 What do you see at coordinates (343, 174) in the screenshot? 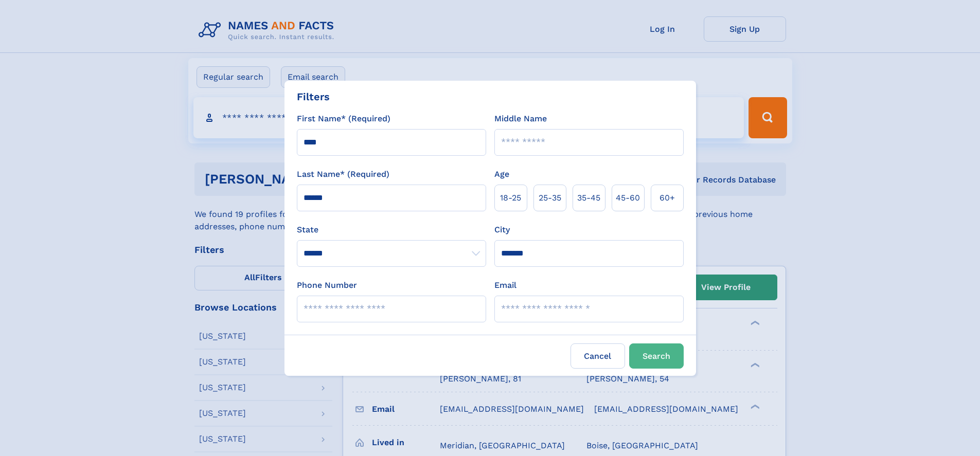
I see `label: Last Name* (Required)` at bounding box center [343, 174].